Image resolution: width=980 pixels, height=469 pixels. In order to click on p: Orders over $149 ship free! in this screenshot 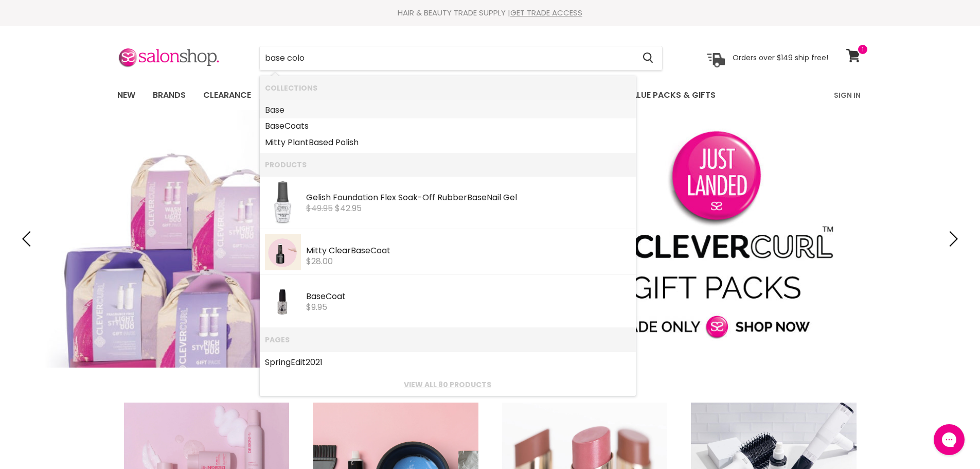, I will do `click(781, 58)`.